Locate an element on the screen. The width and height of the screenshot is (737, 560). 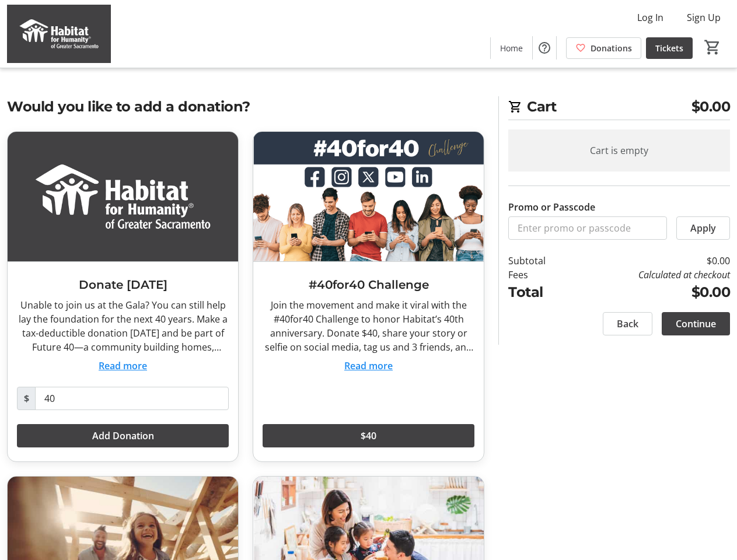
a: Donations is located at coordinates (603, 48).